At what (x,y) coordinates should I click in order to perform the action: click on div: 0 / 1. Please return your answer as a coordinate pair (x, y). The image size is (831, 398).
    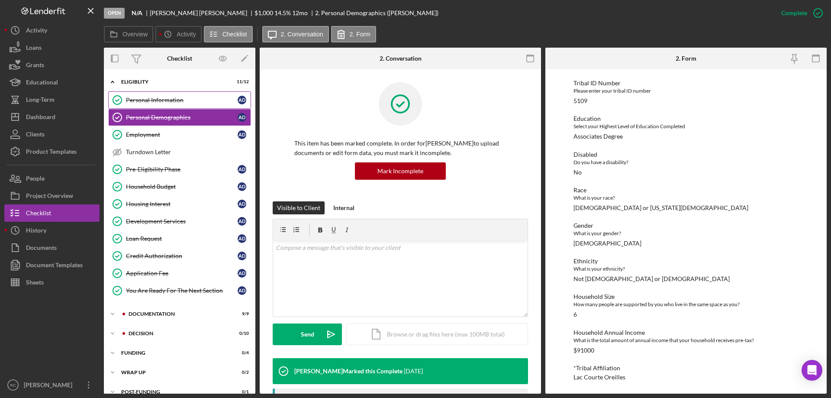
    Looking at the image, I should click on (241, 392).